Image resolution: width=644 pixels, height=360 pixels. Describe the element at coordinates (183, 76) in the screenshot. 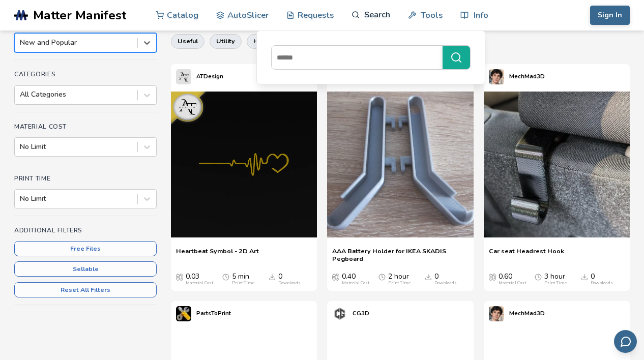

I see `img: ATDesign's profile` at that location.